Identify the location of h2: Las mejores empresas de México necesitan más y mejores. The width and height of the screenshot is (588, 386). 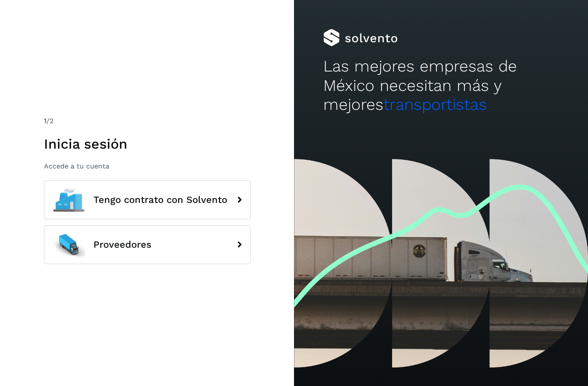
(441, 85).